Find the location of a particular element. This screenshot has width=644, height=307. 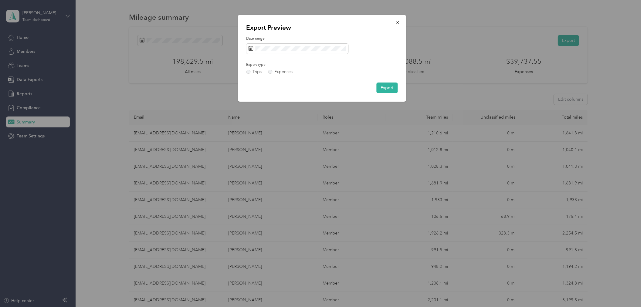

button: Export is located at coordinates (387, 88).